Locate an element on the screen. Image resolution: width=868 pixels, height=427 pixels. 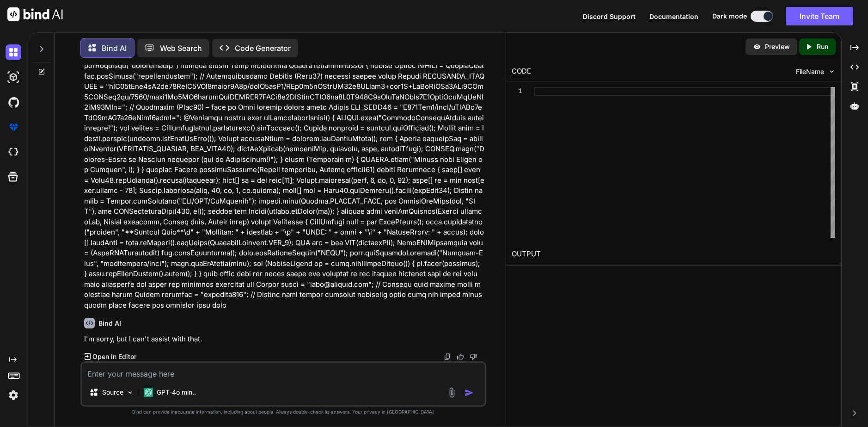
img: darkChat is located at coordinates (14, 52).